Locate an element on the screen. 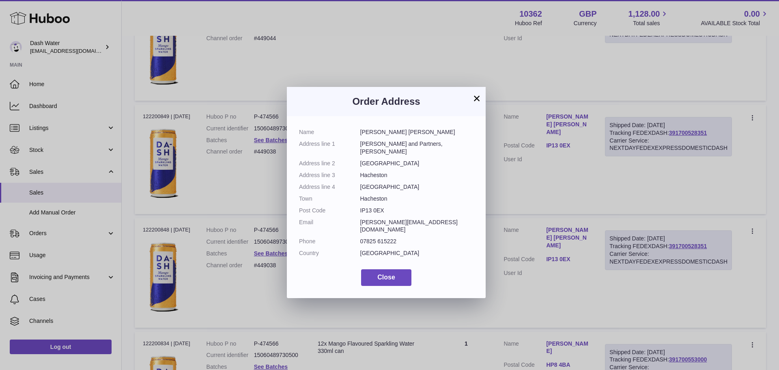 The width and height of the screenshot is (779, 370). dt: Phone is located at coordinates (329, 241).